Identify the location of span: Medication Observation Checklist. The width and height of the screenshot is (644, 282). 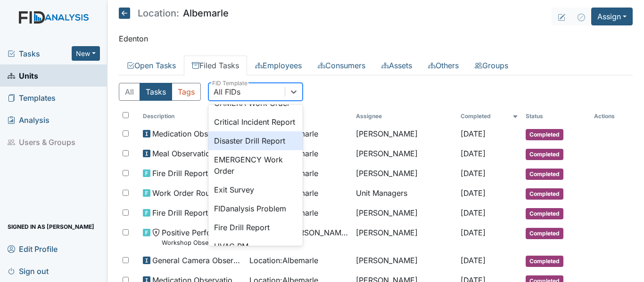
(197, 134).